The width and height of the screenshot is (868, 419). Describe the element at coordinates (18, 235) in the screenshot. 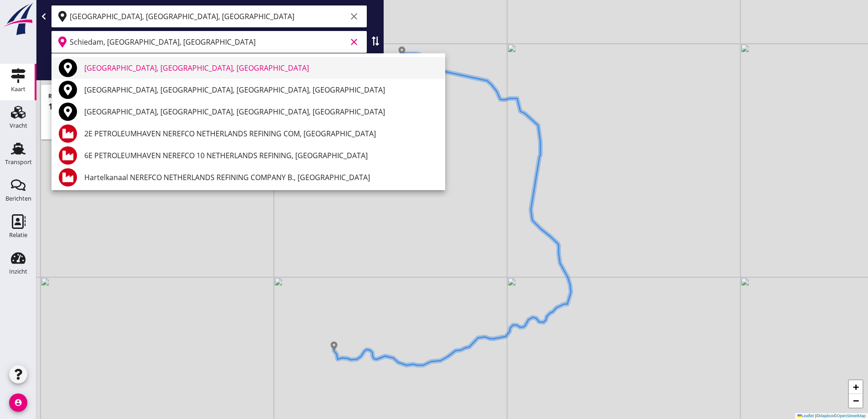

I see `div: Relatie` at that location.